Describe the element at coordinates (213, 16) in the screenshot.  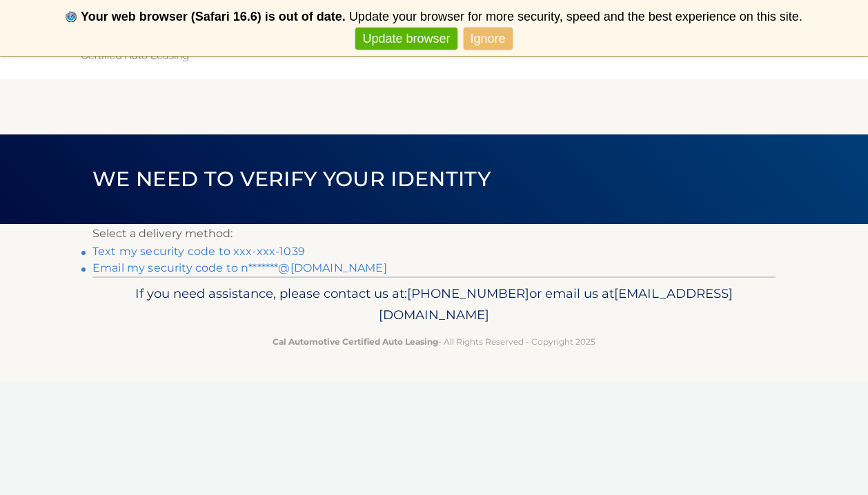
I see `b: Your web browser (Safari 16.6) is out of date.` at that location.